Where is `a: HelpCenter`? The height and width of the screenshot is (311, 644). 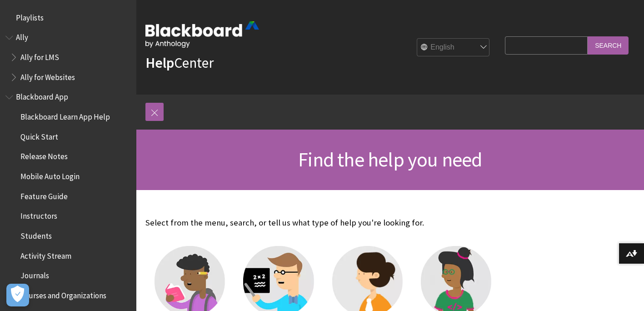
a: HelpCenter is located at coordinates (179, 63).